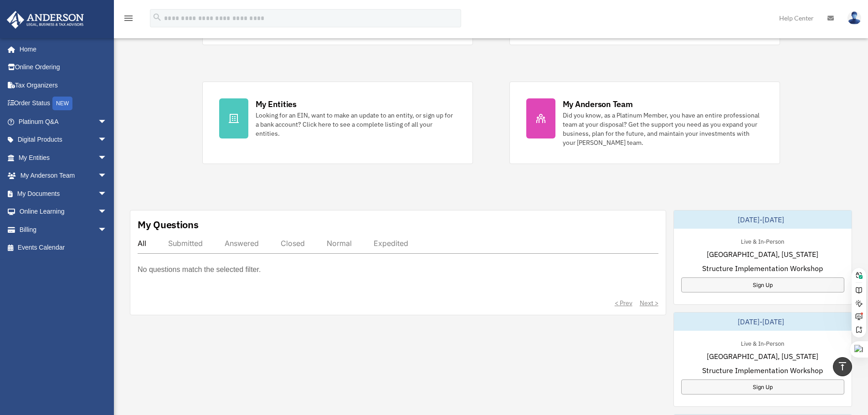 This screenshot has width=868, height=415. Describe the element at coordinates (63, 122) in the screenshot. I see `a: Platinum Q&Aarrow_drop_down` at that location.